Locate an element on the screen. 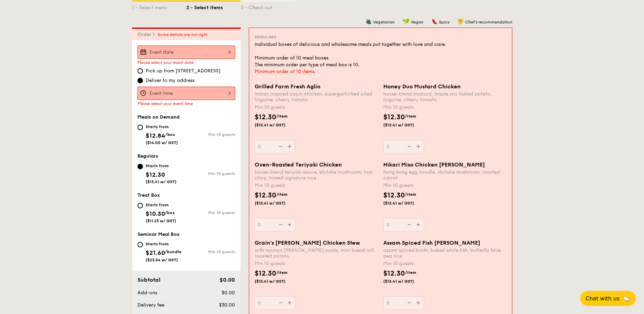 The image size is (644, 314). span: Add-ons is located at coordinates (147, 292).